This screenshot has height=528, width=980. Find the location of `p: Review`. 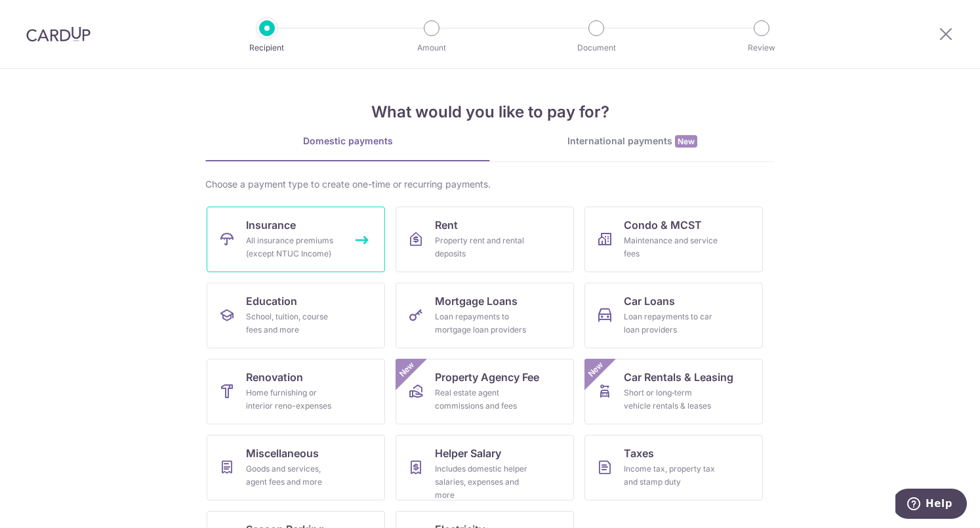

p: Review is located at coordinates (762, 48).